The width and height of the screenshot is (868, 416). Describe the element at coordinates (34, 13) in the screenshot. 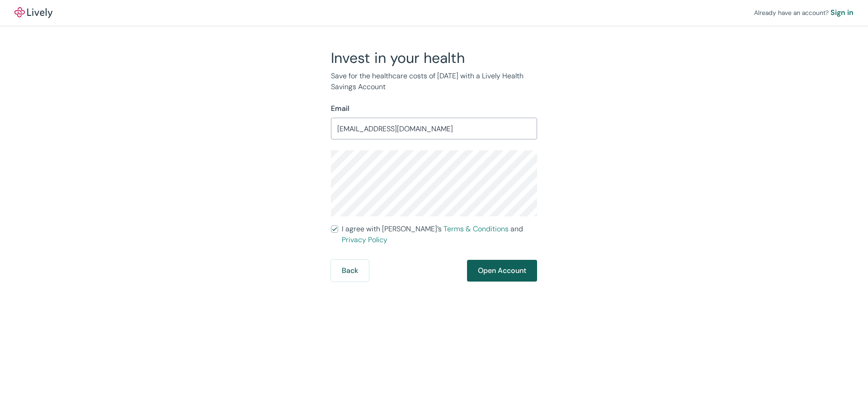

I see `img: Lively` at that location.